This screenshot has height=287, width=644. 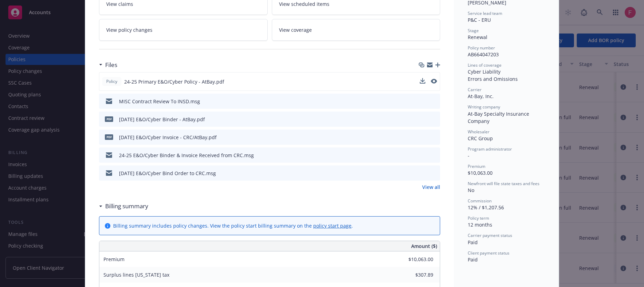 I want to click on span: 24-25 Primary E&O/Cyber Policy - AtBay.pdf, so click(x=174, y=81).